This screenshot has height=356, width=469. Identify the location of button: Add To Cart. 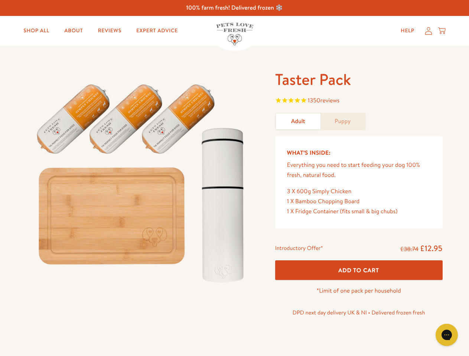
(359, 270).